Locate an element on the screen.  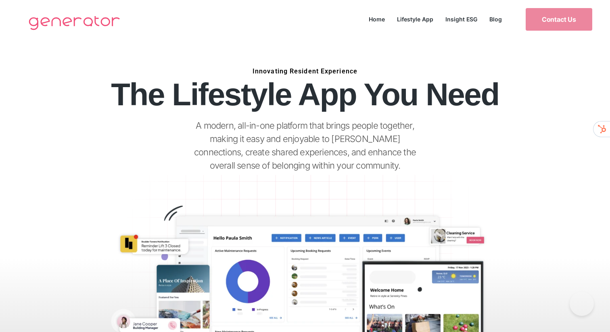
nav: Menu is located at coordinates (436, 19).